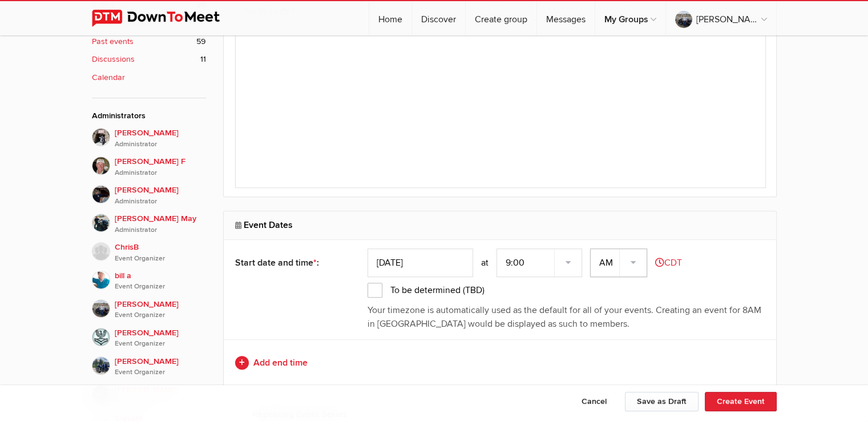 The width and height of the screenshot is (868, 421). What do you see at coordinates (630, 18) in the screenshot?
I see `a: My Groups` at bounding box center [630, 18].